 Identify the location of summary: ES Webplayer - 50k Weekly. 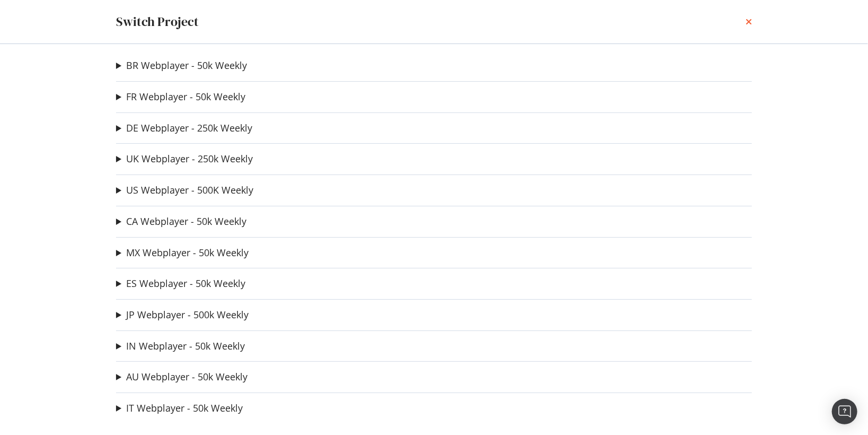
(180, 284).